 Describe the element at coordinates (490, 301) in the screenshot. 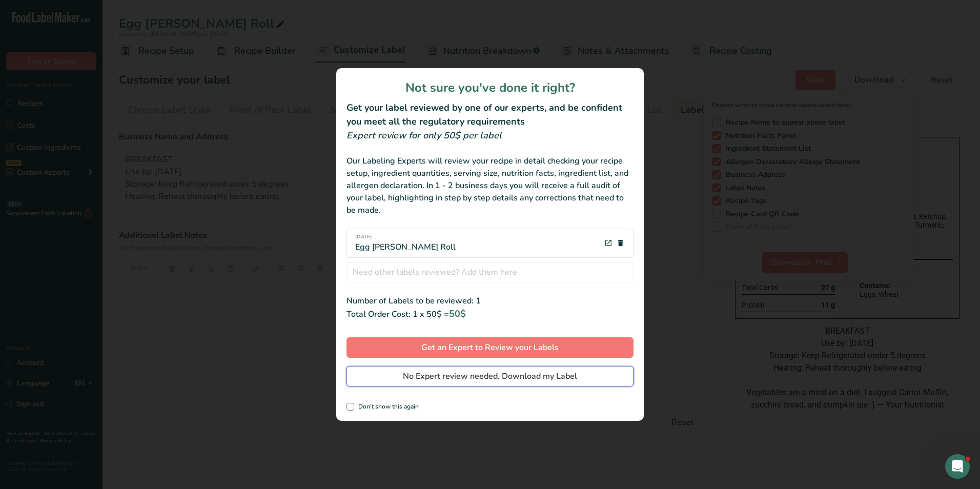

I see `div: Number of Labels to be reviewed: 1` at that location.